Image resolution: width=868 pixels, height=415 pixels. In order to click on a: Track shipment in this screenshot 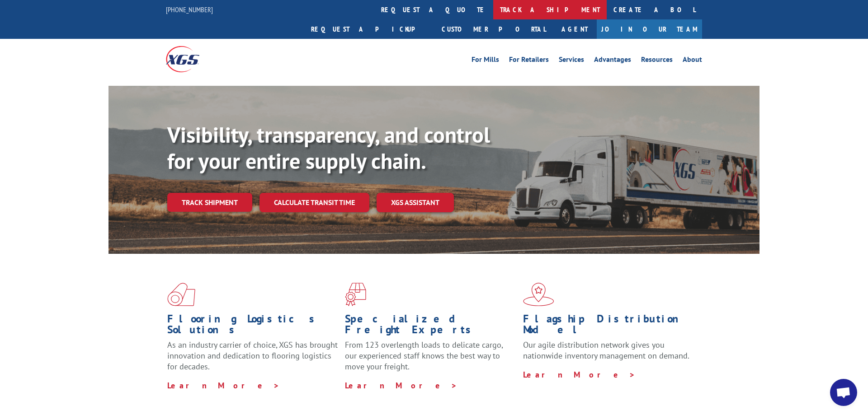, I will do `click(210, 202)`.